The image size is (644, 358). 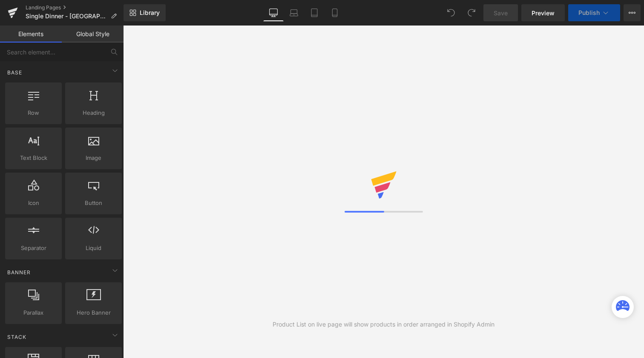 I want to click on button: More, so click(x=632, y=13).